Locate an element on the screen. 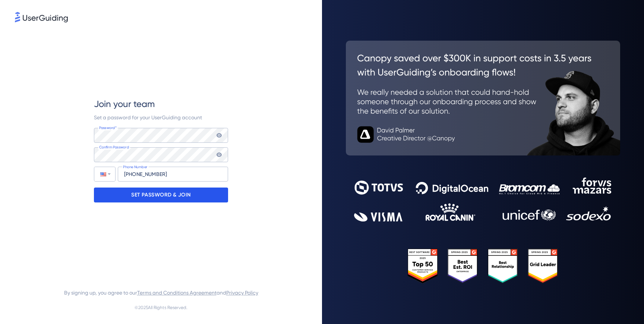 The image size is (644, 324). img: 9302ce2ac39453076f5bc0f2f2ca889b.svg is located at coordinates (483, 200).